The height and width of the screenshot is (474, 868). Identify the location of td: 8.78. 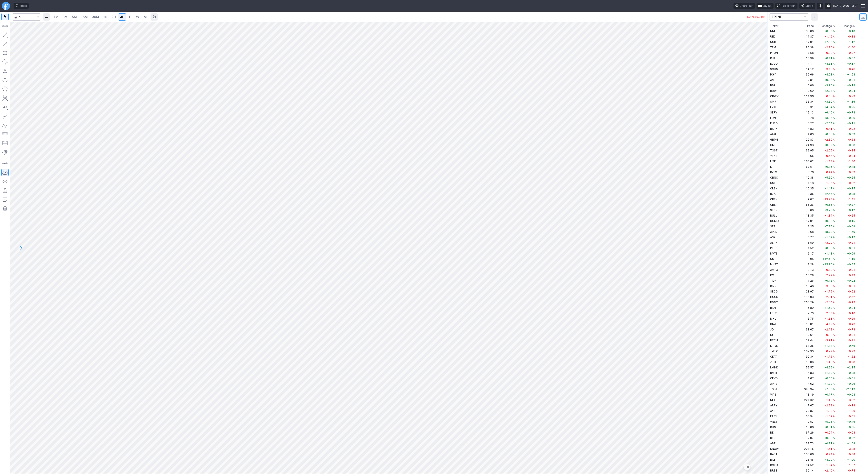
(806, 118).